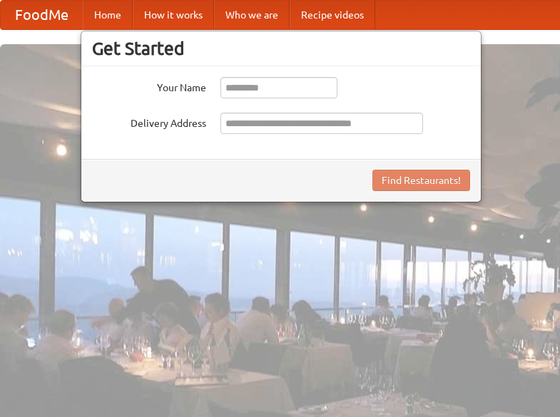 The width and height of the screenshot is (560, 417). I want to click on h3: Get Started, so click(281, 49).